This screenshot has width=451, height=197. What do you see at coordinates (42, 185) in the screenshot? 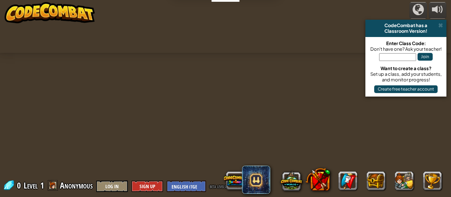
I see `span: 1` at bounding box center [42, 185].